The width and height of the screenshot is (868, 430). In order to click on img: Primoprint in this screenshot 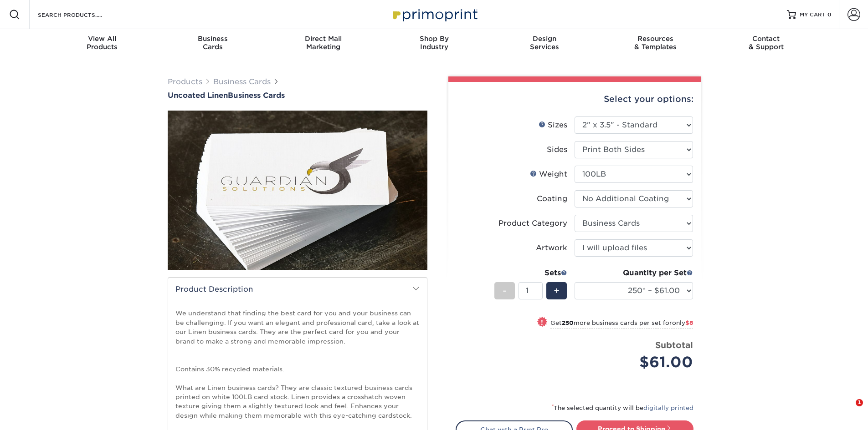, I will do `click(434, 14)`.